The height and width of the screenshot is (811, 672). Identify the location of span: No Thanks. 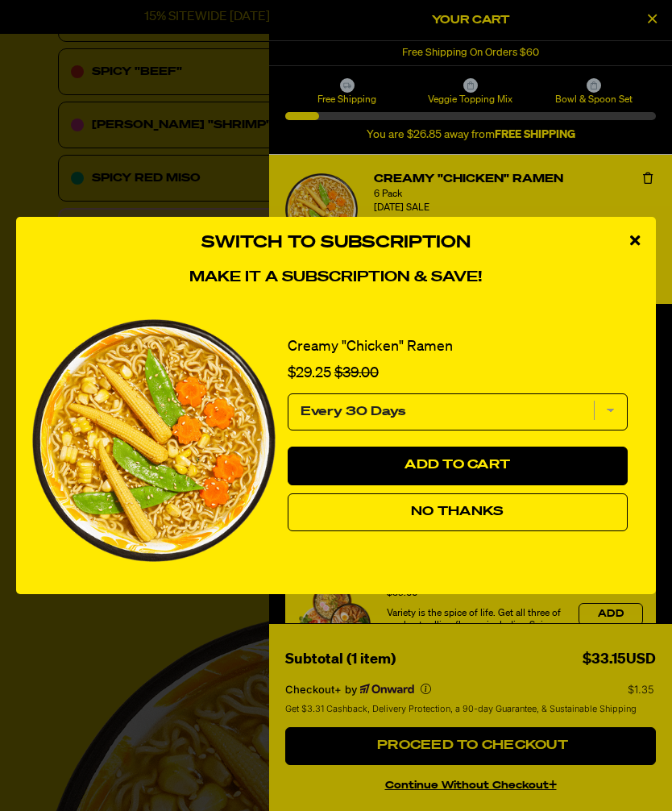
(457, 511).